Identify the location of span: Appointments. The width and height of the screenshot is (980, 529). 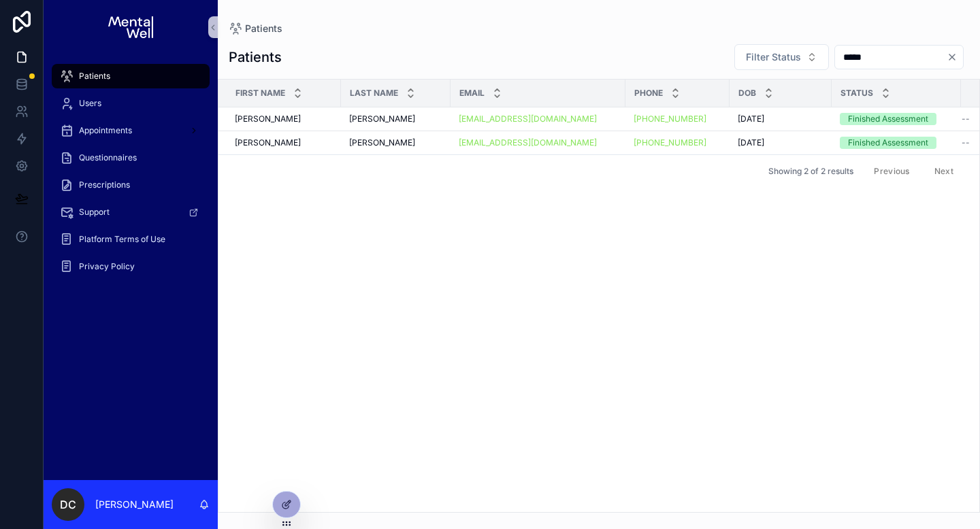
(105, 130).